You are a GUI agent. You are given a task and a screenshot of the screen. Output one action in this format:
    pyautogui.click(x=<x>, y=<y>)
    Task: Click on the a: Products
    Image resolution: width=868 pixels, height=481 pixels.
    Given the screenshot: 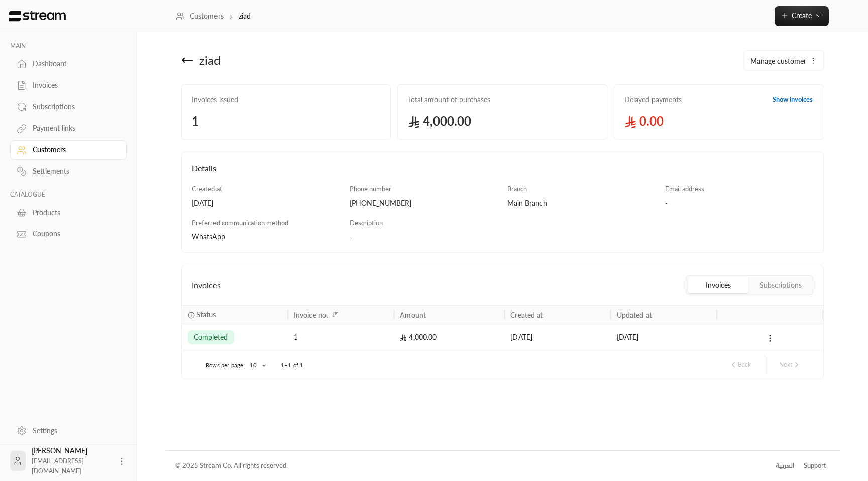 What is the action you would take?
    pyautogui.click(x=68, y=212)
    